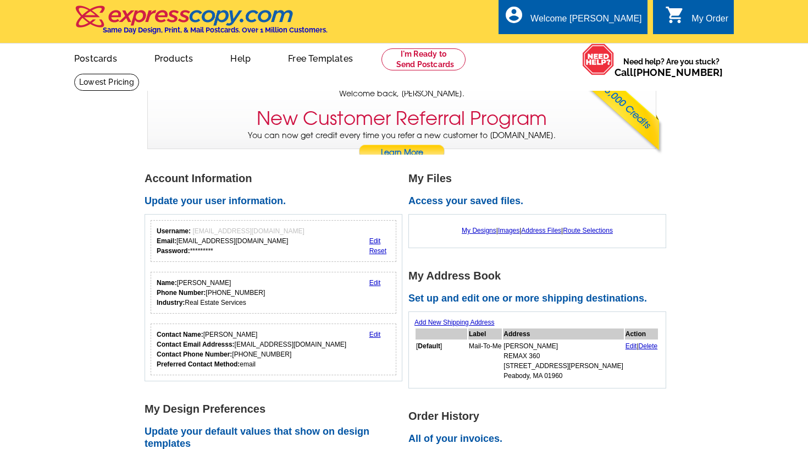 The height and width of the screenshot is (449, 808). I want to click on a: Delete, so click(648, 346).